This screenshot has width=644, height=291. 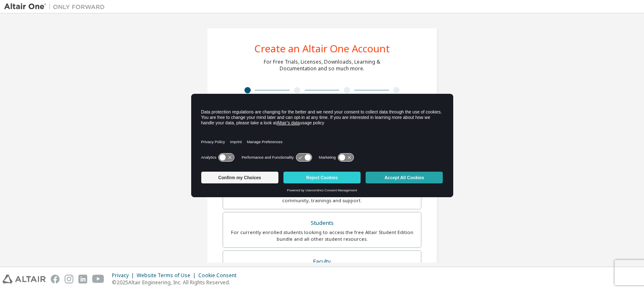 I want to click on div: Create an Altair One Account, so click(x=322, y=48).